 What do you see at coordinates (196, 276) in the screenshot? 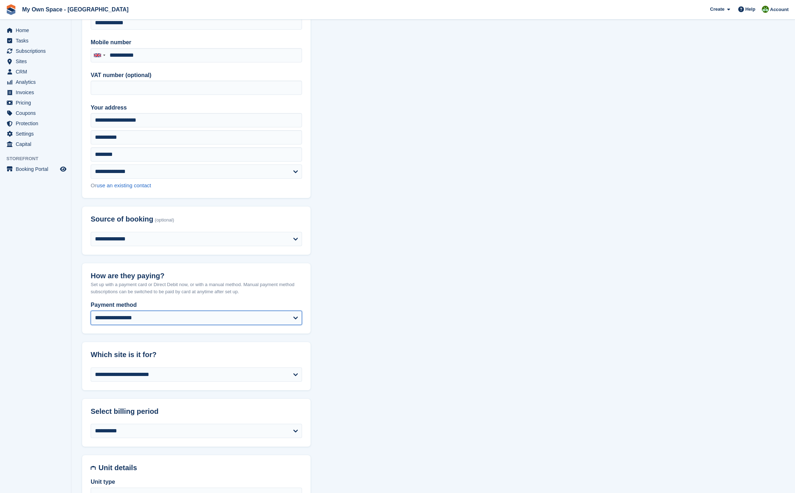
I see `h2: How are they paying?` at bounding box center [196, 276].